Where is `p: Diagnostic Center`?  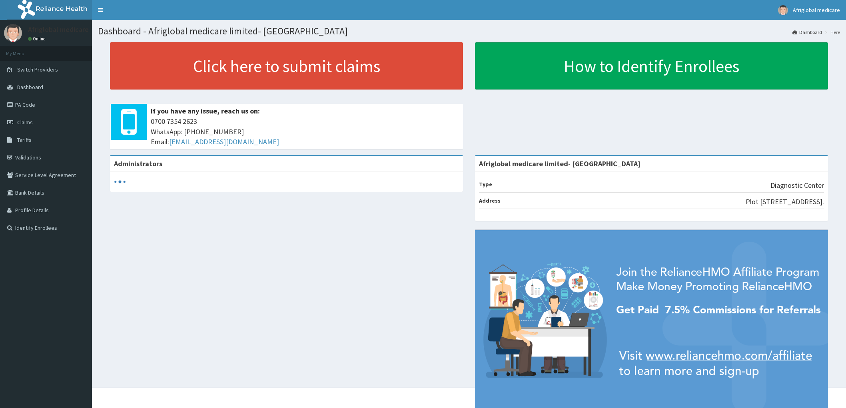 p: Diagnostic Center is located at coordinates (797, 186).